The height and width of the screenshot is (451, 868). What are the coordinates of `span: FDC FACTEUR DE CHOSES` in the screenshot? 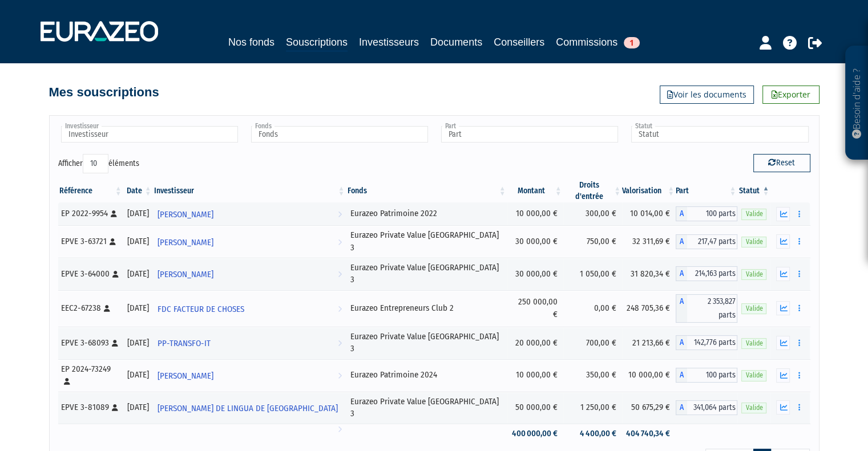 It's located at (201, 309).